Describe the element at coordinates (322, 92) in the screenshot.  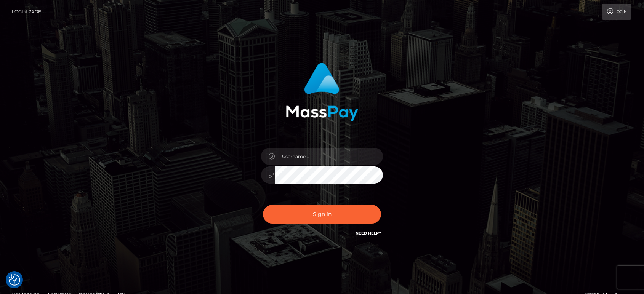
I see `img: MassPay Login` at that location.